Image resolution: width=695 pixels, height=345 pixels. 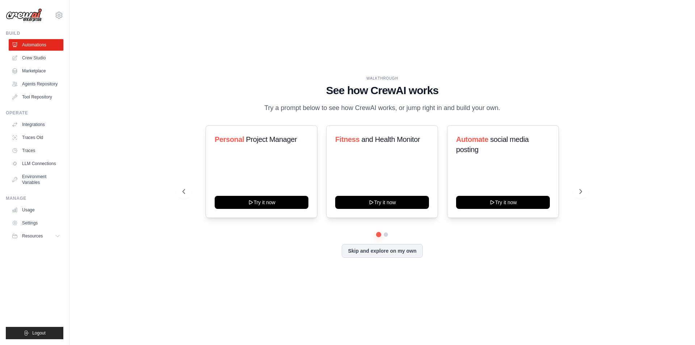 What do you see at coordinates (36, 84) in the screenshot?
I see `a: Agents Repository` at bounding box center [36, 84].